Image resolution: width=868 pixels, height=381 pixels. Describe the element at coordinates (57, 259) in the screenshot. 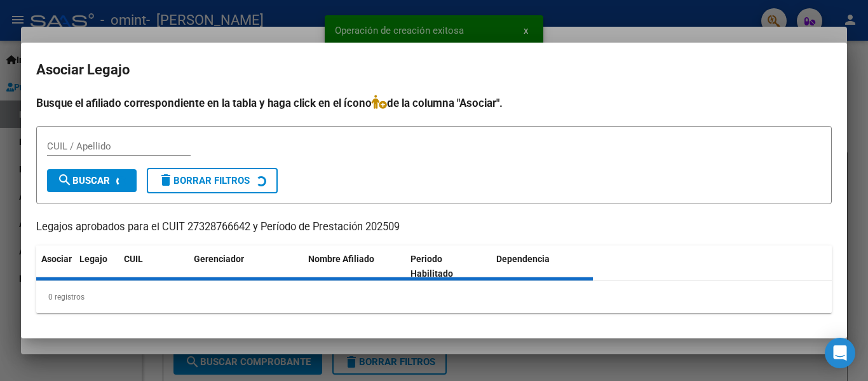

I see `span: Asociar` at that location.